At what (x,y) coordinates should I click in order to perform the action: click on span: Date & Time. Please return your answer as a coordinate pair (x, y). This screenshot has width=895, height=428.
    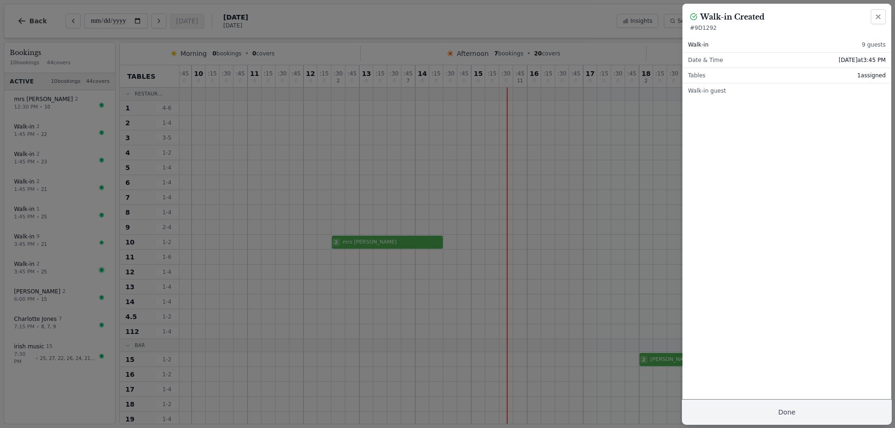
    Looking at the image, I should click on (705, 60).